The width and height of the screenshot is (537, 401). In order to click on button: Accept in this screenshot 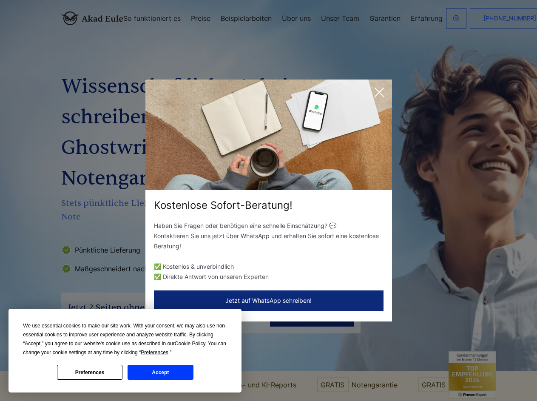, I will do `click(160, 372)`.